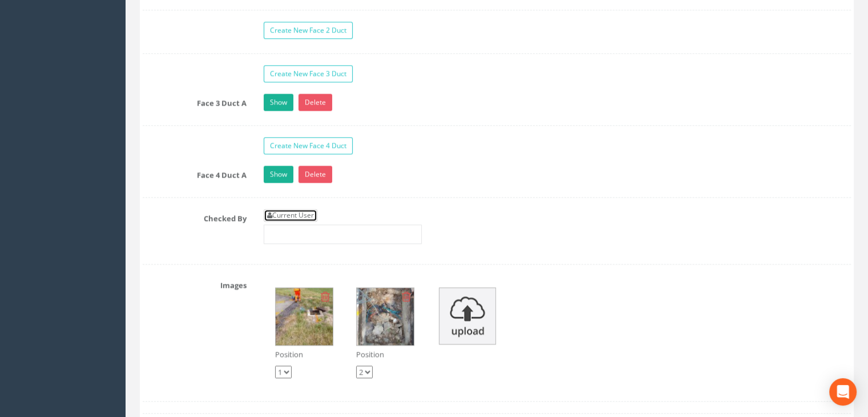 This screenshot has height=417, width=868. I want to click on label: Images, so click(195, 283).